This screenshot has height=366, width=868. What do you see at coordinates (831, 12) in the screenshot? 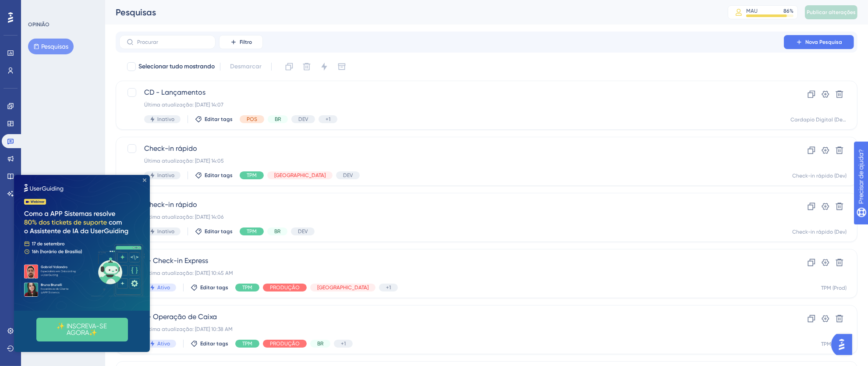
I see `button: Publicar alterações` at bounding box center [831, 12].